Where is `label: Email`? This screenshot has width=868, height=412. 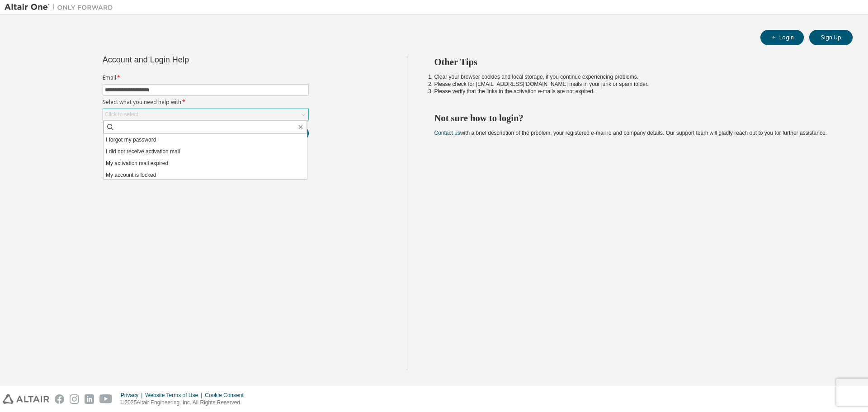
label: Email is located at coordinates (206, 78).